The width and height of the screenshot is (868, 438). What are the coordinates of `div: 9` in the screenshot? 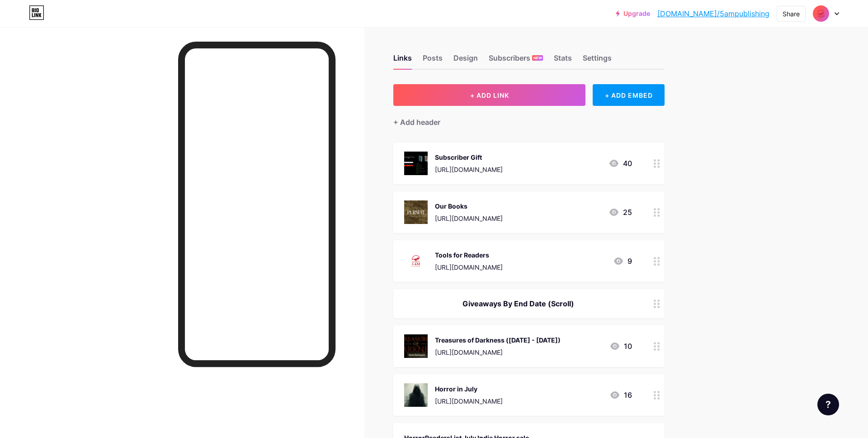 It's located at (623, 261).